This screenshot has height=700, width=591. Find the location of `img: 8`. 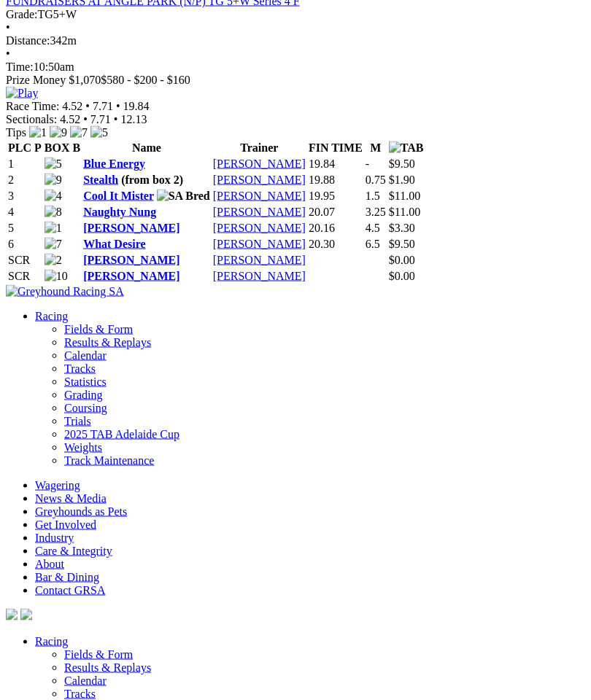

img: 8 is located at coordinates (54, 212).